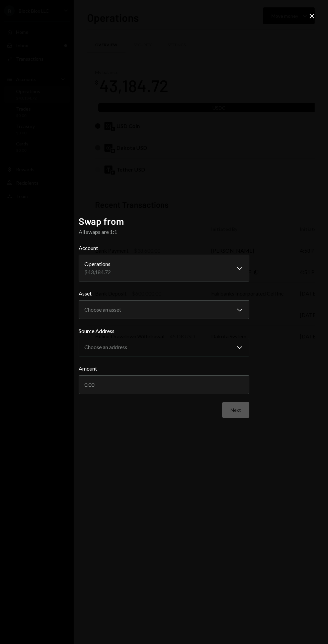 The image size is (328, 644). Describe the element at coordinates (164, 268) in the screenshot. I see `button: Account` at that location.